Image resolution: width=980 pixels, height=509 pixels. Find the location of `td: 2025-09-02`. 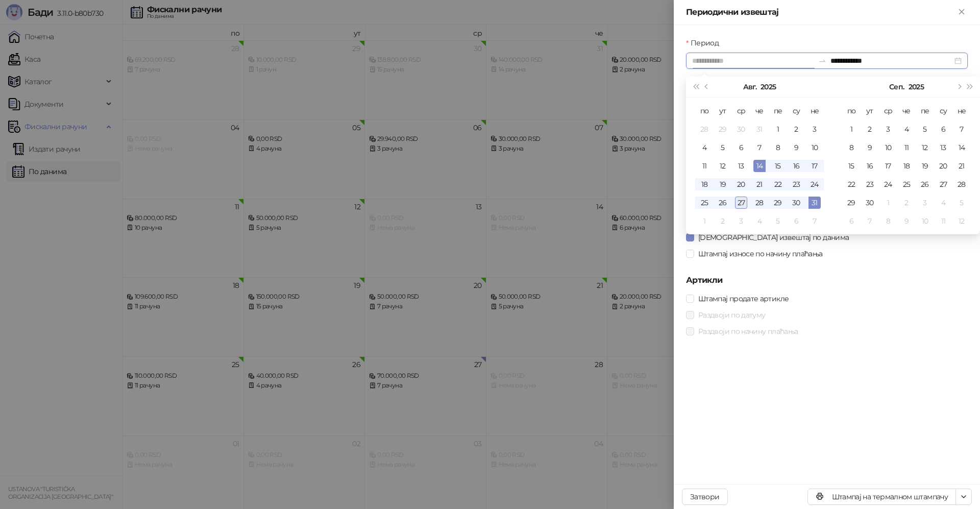

td: 2025-09-02 is located at coordinates (870, 130).